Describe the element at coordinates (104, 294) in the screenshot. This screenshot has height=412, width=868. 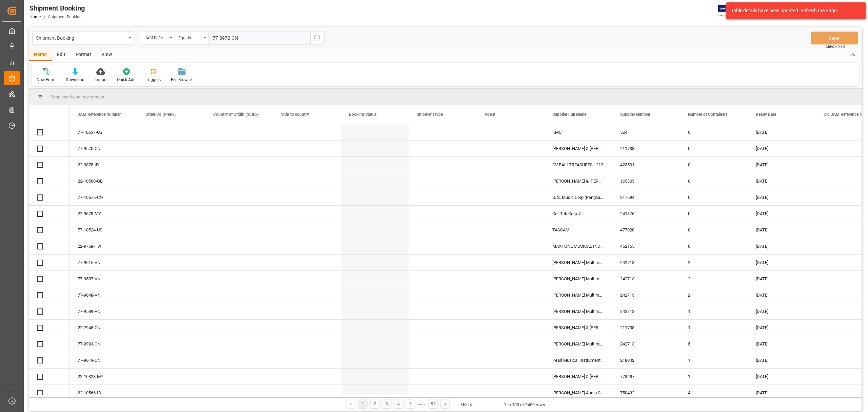
I see `div: 77-9648-VN` at that location.